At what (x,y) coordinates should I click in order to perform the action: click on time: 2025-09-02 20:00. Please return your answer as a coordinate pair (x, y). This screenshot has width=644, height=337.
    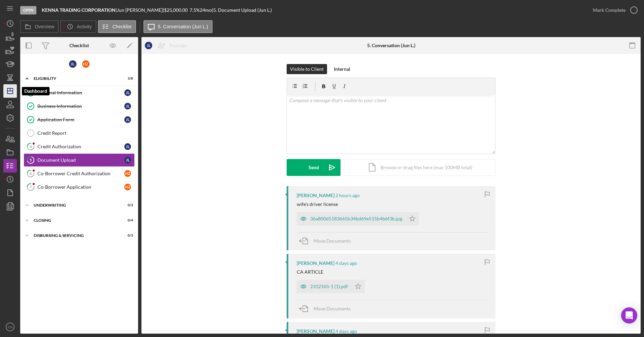
    Looking at the image, I should click on (348, 195).